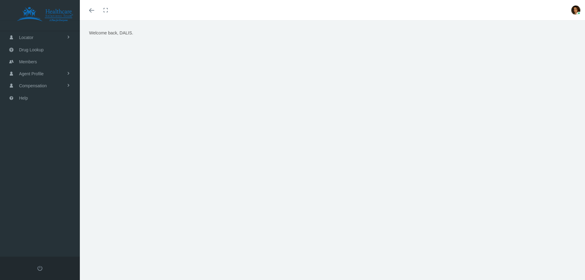 This screenshot has height=280, width=585. What do you see at coordinates (111, 33) in the screenshot?
I see `span: Welcome back, DALIS.` at bounding box center [111, 33].